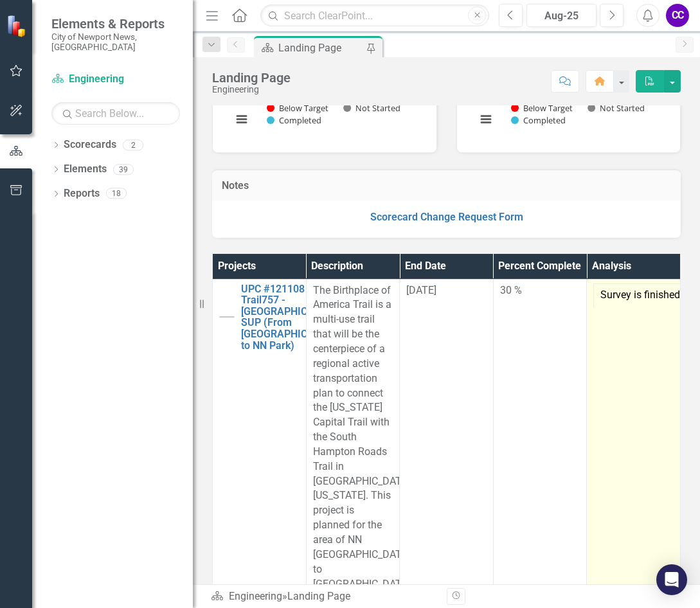 This screenshot has width=700, height=608. What do you see at coordinates (260, 437) in the screenshot?
I see `td: Double-Click to Edit Right Click for Context Menu` at bounding box center [260, 437].